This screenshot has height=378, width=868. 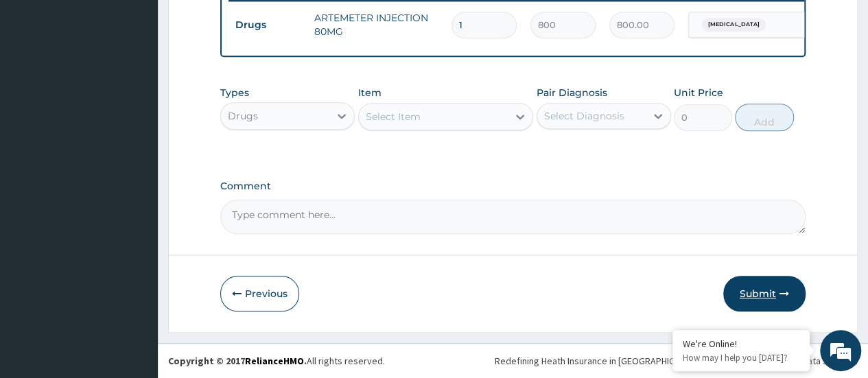 What do you see at coordinates (274, 361) in the screenshot?
I see `a: RelianceHMO` at bounding box center [274, 361].